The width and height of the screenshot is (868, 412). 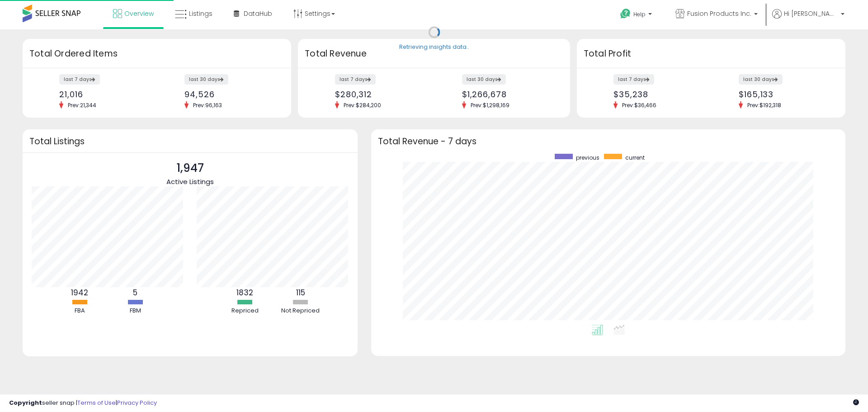 I want to click on div: 21,016, so click(x=105, y=94).